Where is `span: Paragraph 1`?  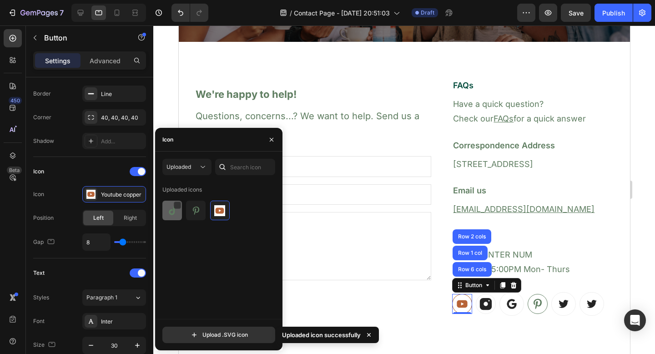 span: Paragraph 1 is located at coordinates (102, 298).